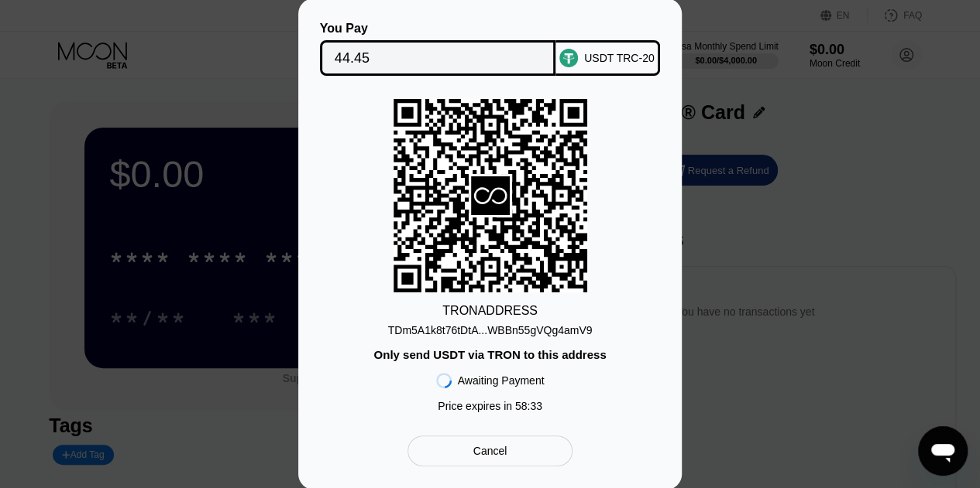 Image resolution: width=980 pixels, height=488 pixels. What do you see at coordinates (489, 354) in the screenshot?
I see `div: Only send USDT via TRON to this address` at bounding box center [489, 354].